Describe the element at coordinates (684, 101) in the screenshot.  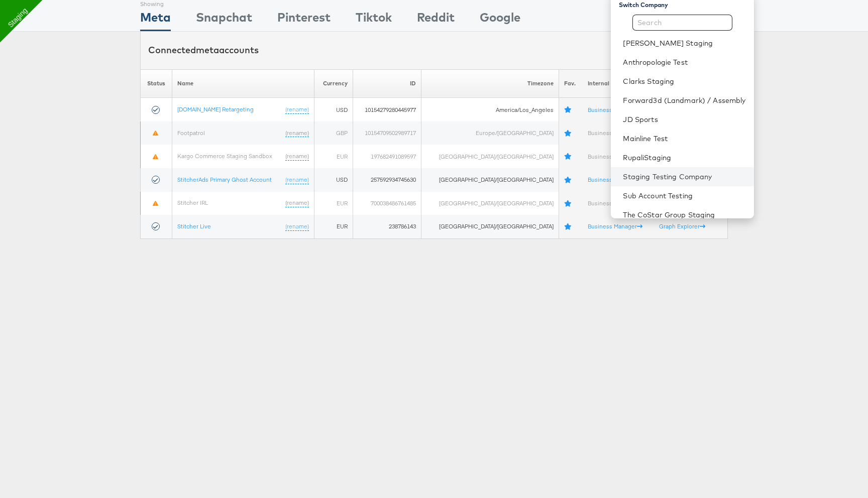
I see `a: Forward3d (Landmark) / Assembly` at that location.